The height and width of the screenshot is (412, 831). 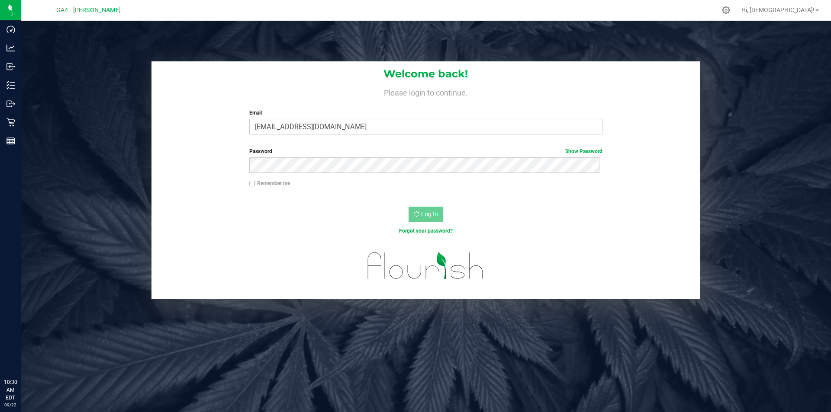 I want to click on img: flourish_logo.svg, so click(x=425, y=266).